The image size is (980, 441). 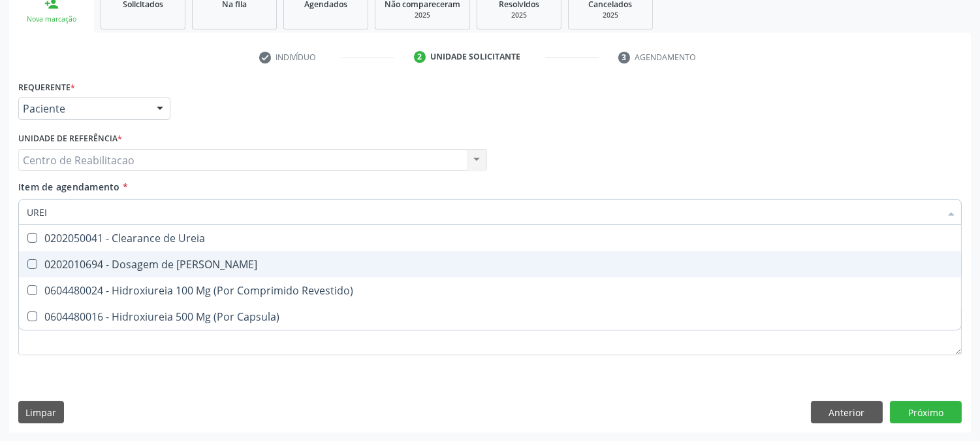 What do you see at coordinates (69, 186) in the screenshot?
I see `span: Item de agendamento` at bounding box center [69, 186].